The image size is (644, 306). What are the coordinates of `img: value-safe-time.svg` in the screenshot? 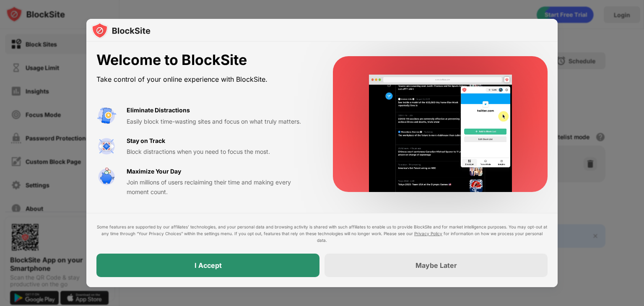 It's located at (106, 177).